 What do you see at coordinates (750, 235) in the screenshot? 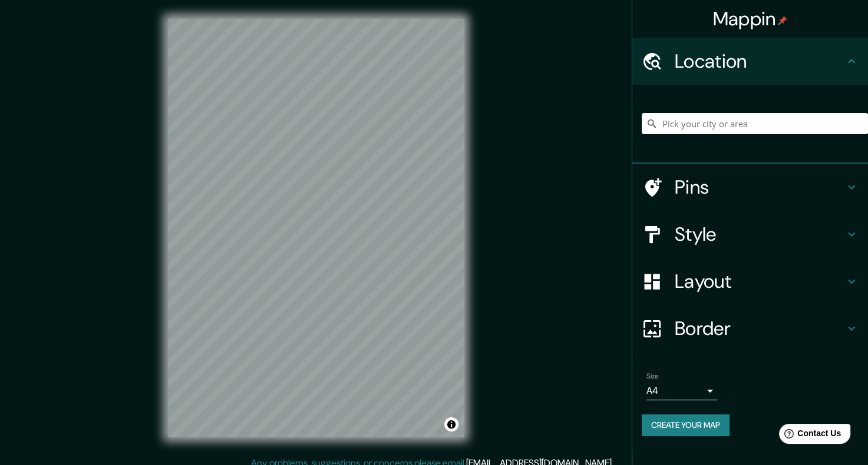
I see `div: Style` at bounding box center [750, 235].